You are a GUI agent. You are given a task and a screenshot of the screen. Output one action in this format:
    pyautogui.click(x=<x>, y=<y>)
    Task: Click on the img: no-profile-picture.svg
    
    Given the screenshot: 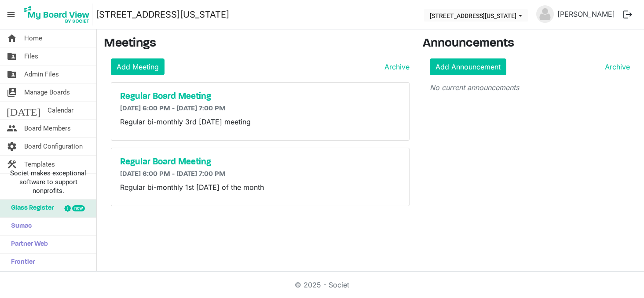 What is the action you would take?
    pyautogui.click(x=545, y=14)
    